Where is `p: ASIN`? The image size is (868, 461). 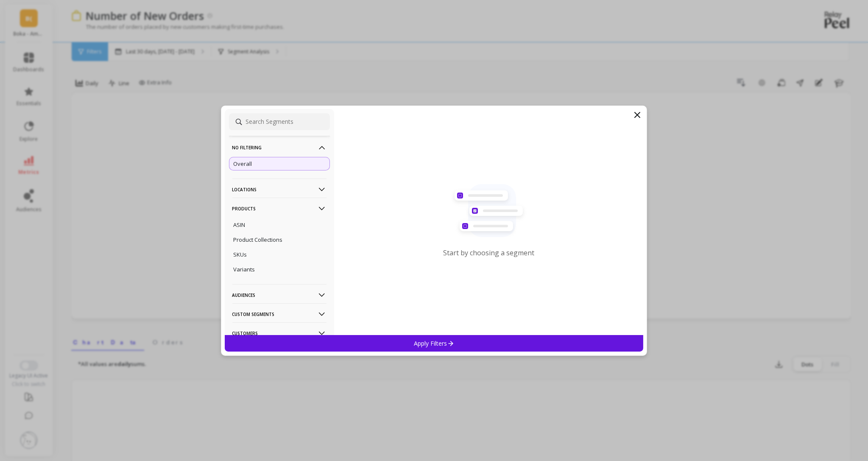 p: ASIN is located at coordinates (239, 225).